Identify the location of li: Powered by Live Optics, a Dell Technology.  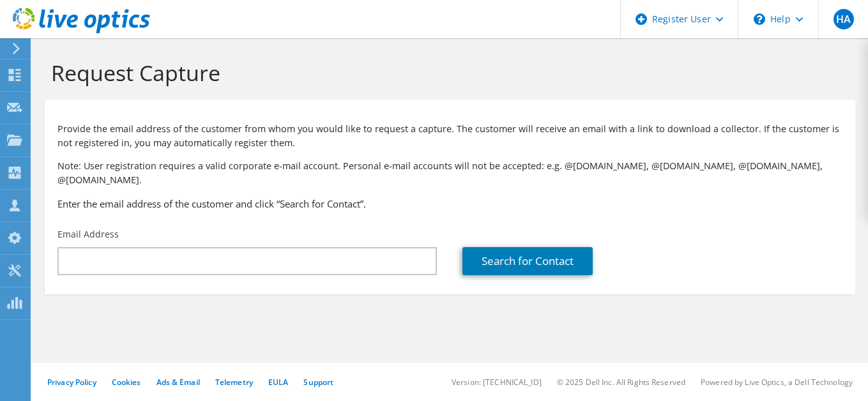
(776, 382).